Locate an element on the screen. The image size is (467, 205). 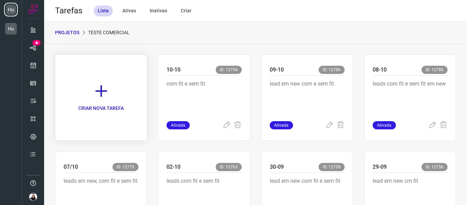
img: Logo is located at coordinates (33, 9).